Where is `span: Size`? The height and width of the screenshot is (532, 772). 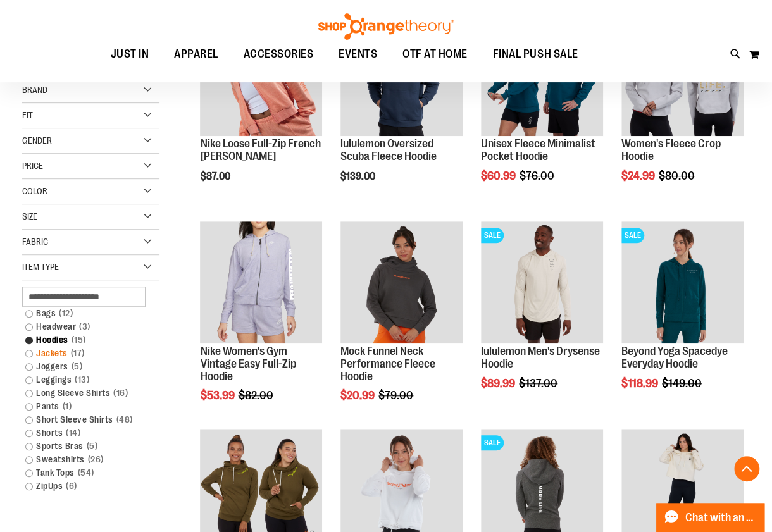
span: Size is located at coordinates (30, 216).